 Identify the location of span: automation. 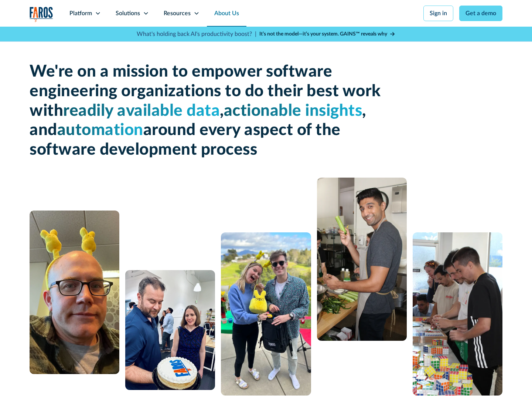
(100, 130).